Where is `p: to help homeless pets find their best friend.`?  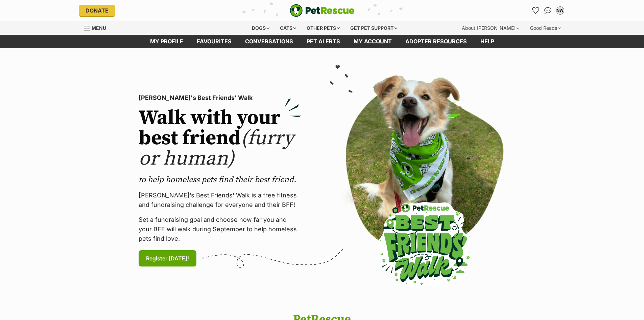
p: to help homeless pets find their best friend. is located at coordinates (220, 180).